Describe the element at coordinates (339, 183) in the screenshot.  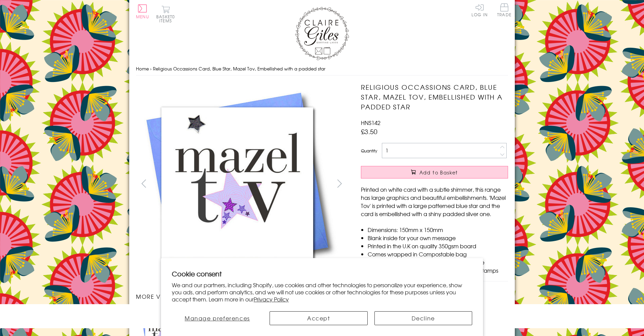
I see `button: next` at that location.